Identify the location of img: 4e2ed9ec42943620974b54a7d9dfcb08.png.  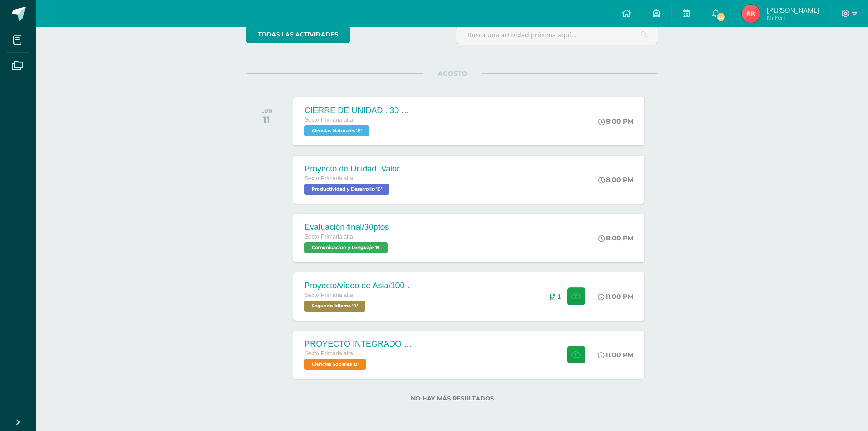
(751, 13).